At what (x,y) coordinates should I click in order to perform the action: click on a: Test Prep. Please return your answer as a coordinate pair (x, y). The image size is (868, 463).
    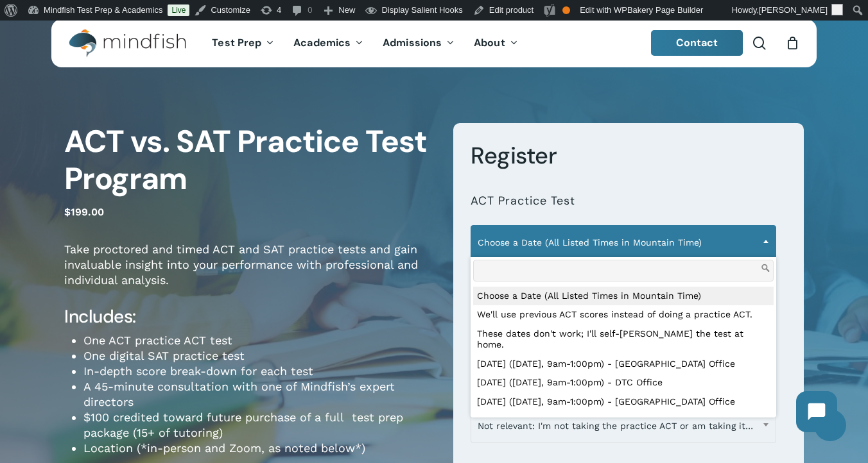
    Looking at the image, I should click on (242, 43).